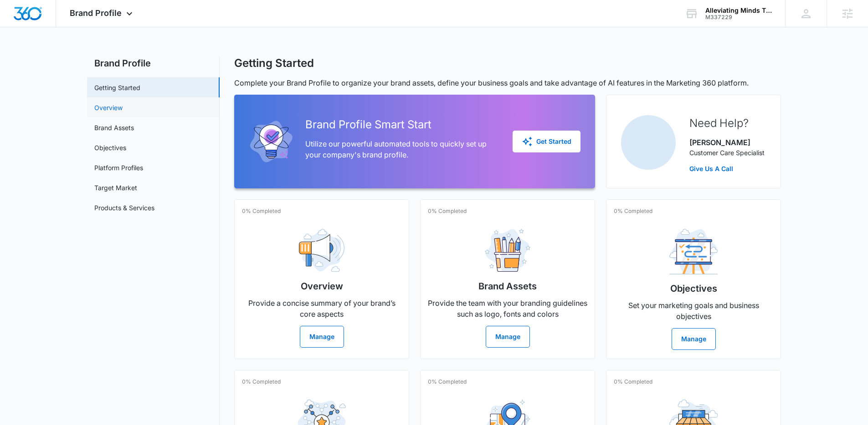 The image size is (868, 425). What do you see at coordinates (401, 125) in the screenshot?
I see `h2: Brand Profile Smart Start` at bounding box center [401, 125].